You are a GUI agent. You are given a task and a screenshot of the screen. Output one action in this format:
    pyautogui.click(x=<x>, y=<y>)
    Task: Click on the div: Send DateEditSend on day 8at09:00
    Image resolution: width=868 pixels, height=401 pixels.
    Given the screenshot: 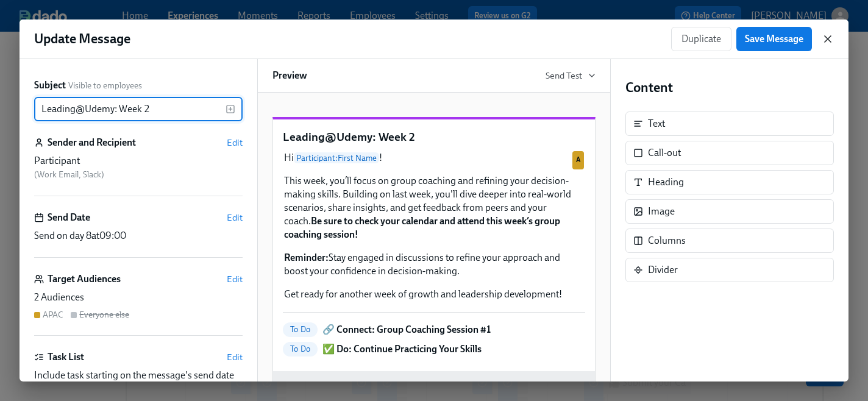 What is the action you would take?
    pyautogui.click(x=139, y=234)
    